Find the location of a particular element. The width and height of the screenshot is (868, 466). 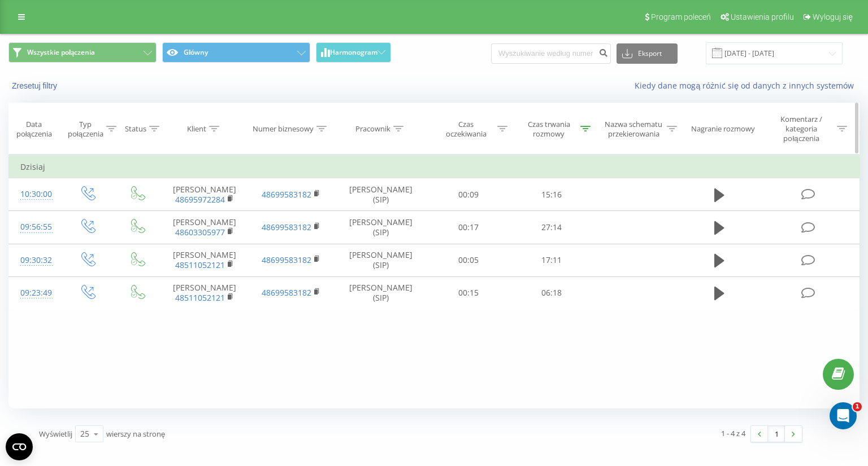

div: Czas oczekiwania is located at coordinates (466, 129).